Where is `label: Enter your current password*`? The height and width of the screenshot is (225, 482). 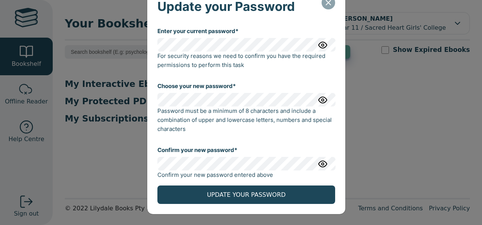 label: Enter your current password* is located at coordinates (198, 31).